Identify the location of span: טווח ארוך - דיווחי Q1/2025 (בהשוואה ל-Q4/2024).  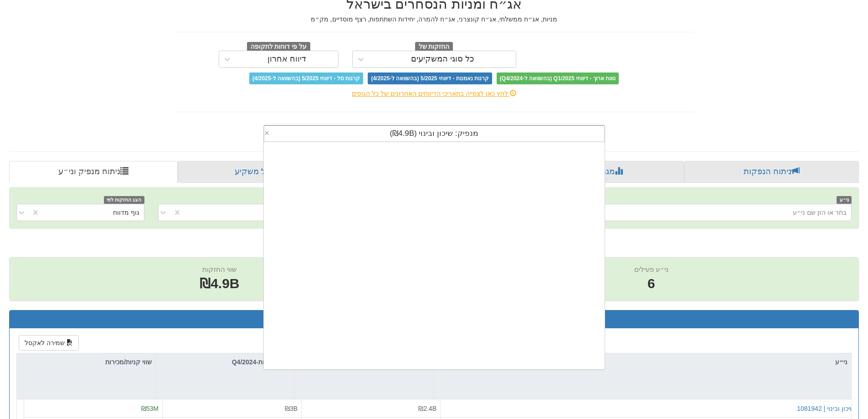
(558, 79).